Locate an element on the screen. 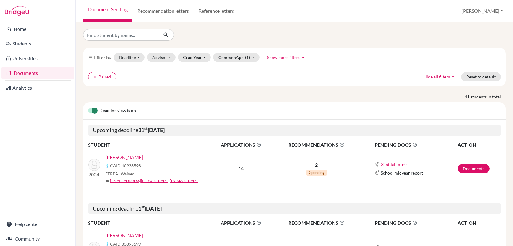 This screenshot has height=246, width=513. button: 3 initial forms is located at coordinates (394, 164).